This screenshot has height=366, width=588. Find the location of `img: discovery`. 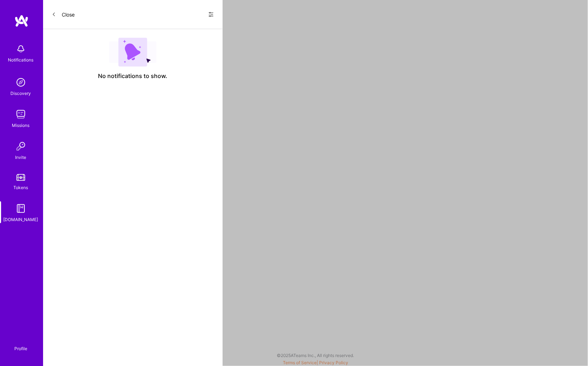

img: discovery is located at coordinates (21, 82).